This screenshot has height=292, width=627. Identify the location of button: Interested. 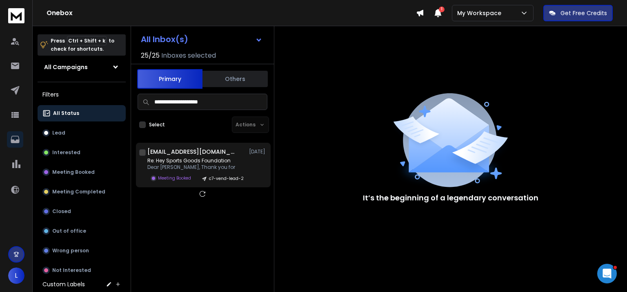
(82, 152).